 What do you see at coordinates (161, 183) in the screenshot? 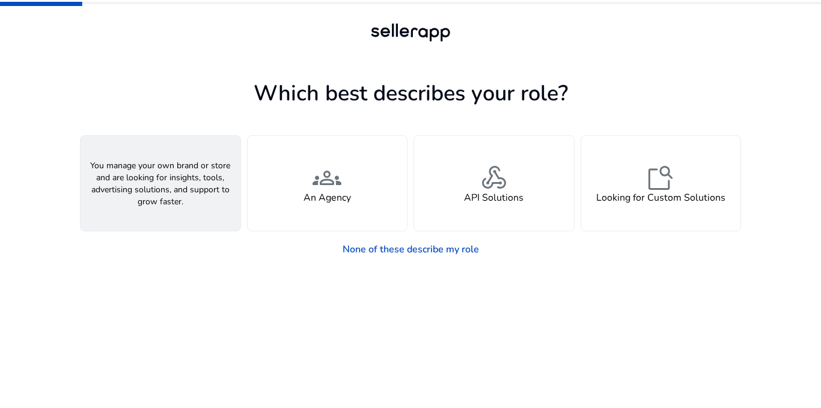
I see `button: You manage your own brand or store and are looking for insights, tools, advertising solutions, an...` at bounding box center [161, 183].